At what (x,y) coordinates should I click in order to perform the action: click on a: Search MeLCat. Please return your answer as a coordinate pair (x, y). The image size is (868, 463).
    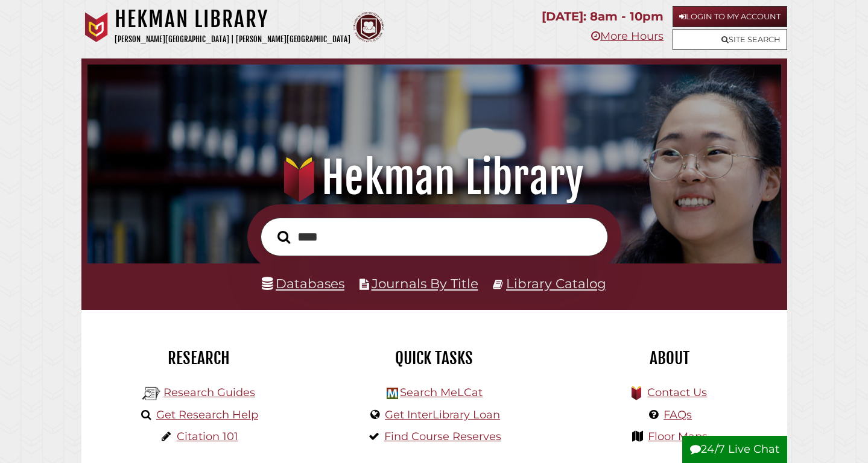
    Looking at the image, I should click on (441, 392).